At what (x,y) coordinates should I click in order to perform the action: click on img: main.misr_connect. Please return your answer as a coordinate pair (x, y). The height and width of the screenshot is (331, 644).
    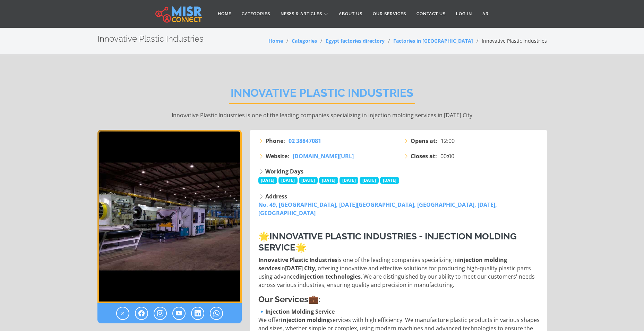
    Looking at the image, I should click on (179, 14).